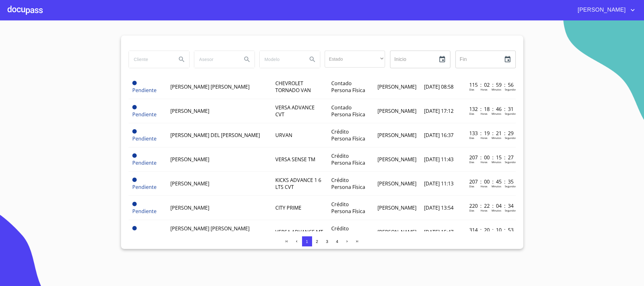  Describe the element at coordinates (490, 109) in the screenshot. I see `p: 132 : 18 : 46 : 31` at that location.